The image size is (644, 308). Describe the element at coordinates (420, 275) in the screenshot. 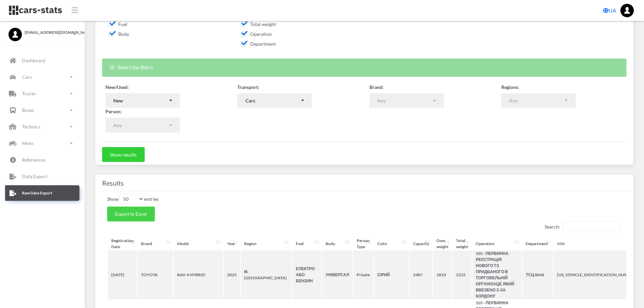

I see `th: 2487` at that location.